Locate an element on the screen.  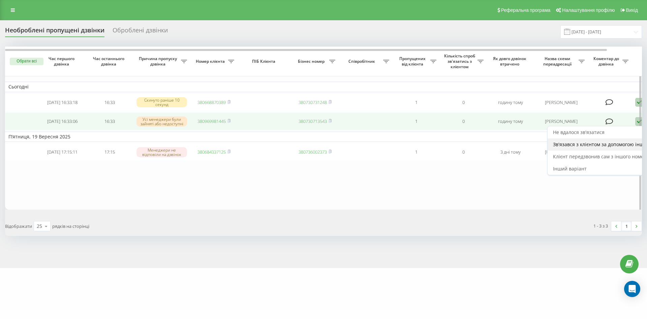
td: 3 дні тому is located at coordinates (511, 152).